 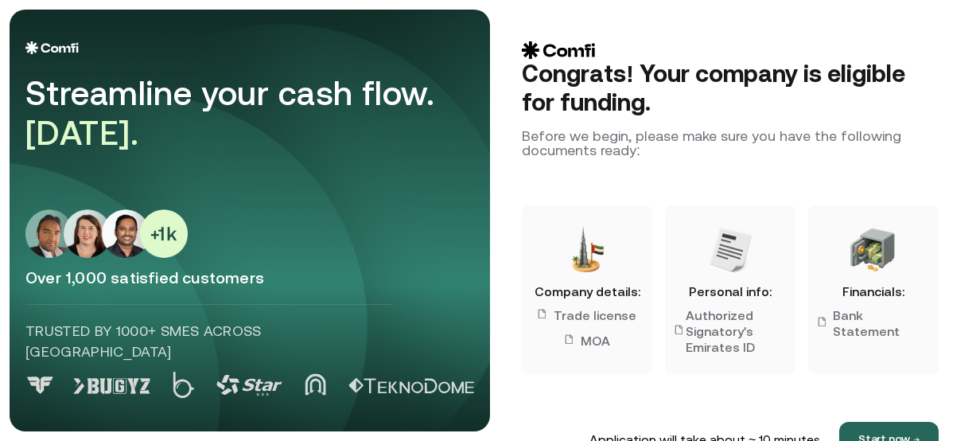 I want to click on img: Logo 4, so click(x=315, y=385).